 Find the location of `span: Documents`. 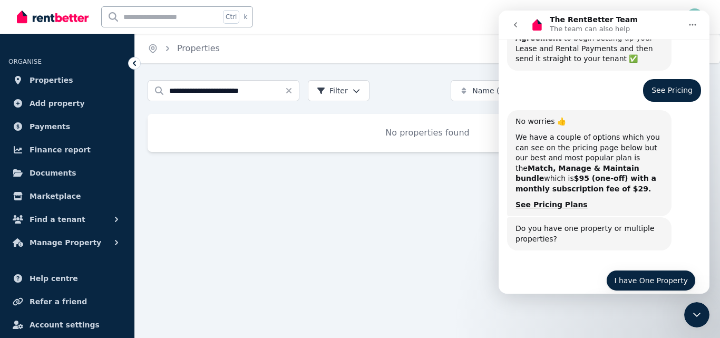

span: Documents is located at coordinates (53, 173).